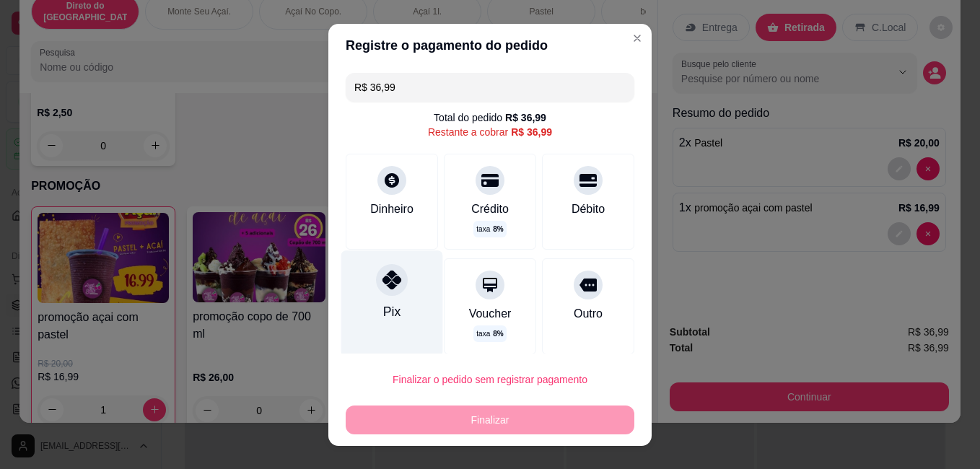  I want to click on header: Registre o pagamento do pedido, so click(490, 45).